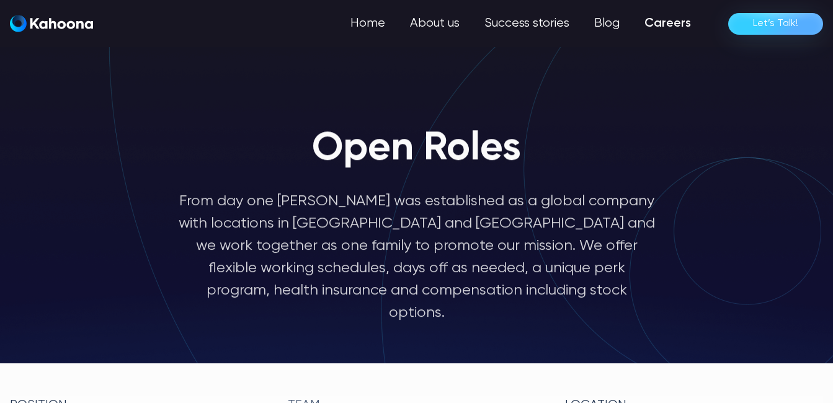 The height and width of the screenshot is (403, 833). Describe the element at coordinates (52, 24) in the screenshot. I see `img: Kahoona logo white` at that location.